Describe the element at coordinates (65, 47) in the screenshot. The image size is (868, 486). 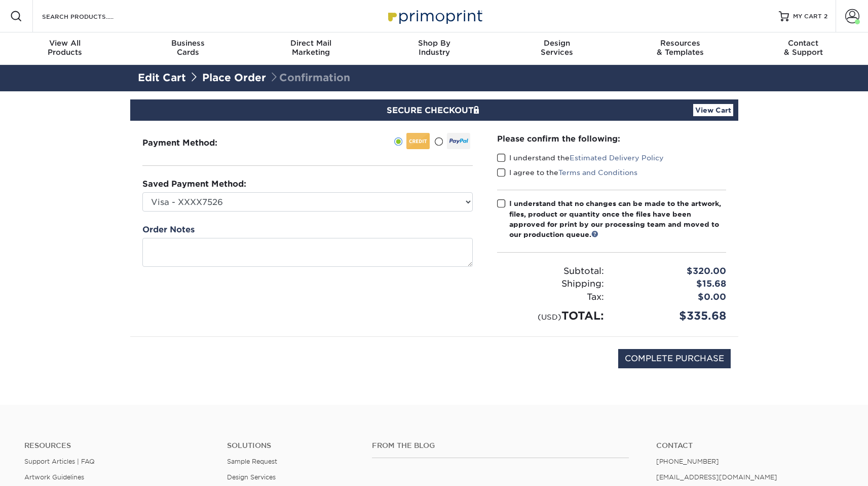
I see `div: Products` at that location.